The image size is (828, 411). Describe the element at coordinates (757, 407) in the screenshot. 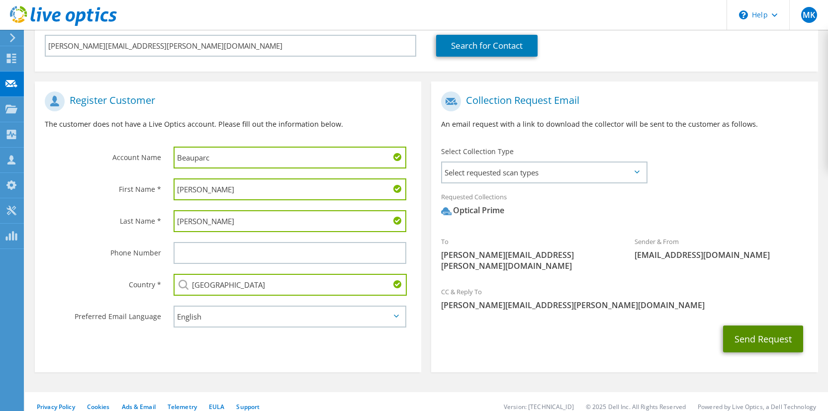

I see `li: Powered by Live Optics, a Dell Technology` at that location.